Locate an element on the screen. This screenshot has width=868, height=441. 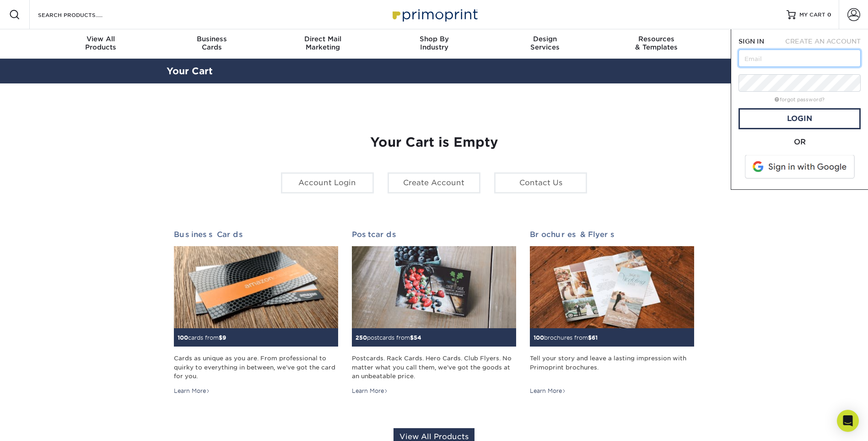
div: Tell your story and leave a lasting impression with Primoprint brochures. is located at coordinates (612, 367).